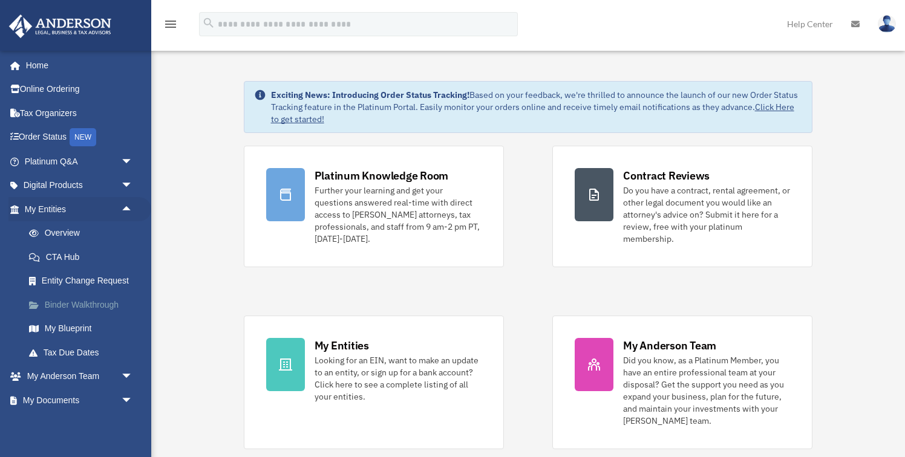 The image size is (905, 457). What do you see at coordinates (398, 215) in the screenshot?
I see `div: Further your learning and get your questions answered real-time with direct access to [PERSON_NAM...` at bounding box center [398, 215].